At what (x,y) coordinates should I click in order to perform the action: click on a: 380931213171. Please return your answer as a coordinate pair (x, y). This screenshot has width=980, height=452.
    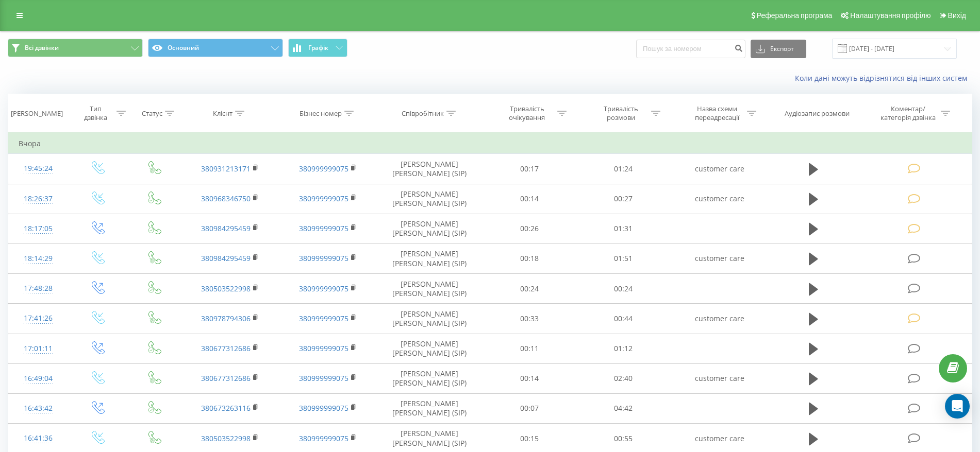
    Looking at the image, I should click on (226, 169).